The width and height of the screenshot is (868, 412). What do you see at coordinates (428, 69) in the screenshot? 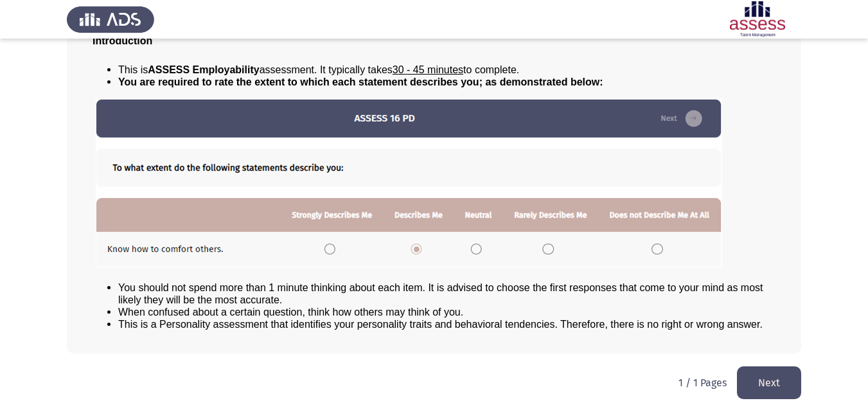
I see `u: 30 - 45 minutes` at bounding box center [428, 69].